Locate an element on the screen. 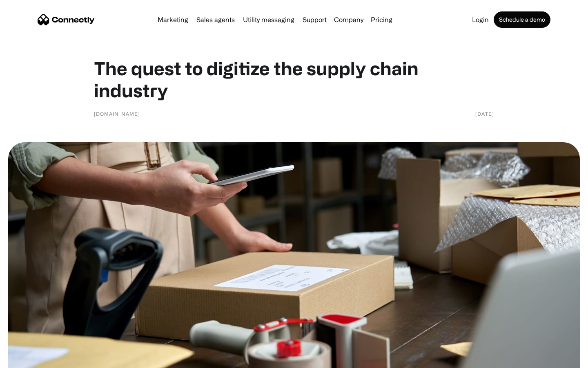 Image resolution: width=588 pixels, height=368 pixels. a: Pricing is located at coordinates (381, 20).